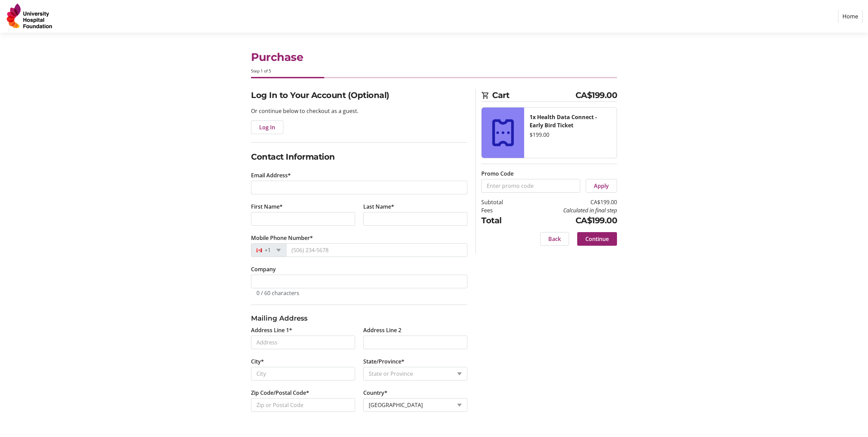  Describe the element at coordinates (434, 71) in the screenshot. I see `div: Step 1 of 5` at that location.